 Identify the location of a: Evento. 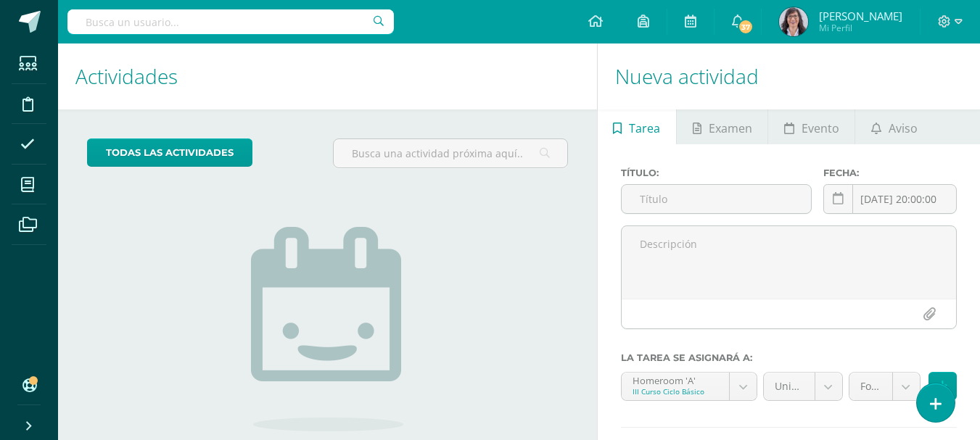
(811, 127).